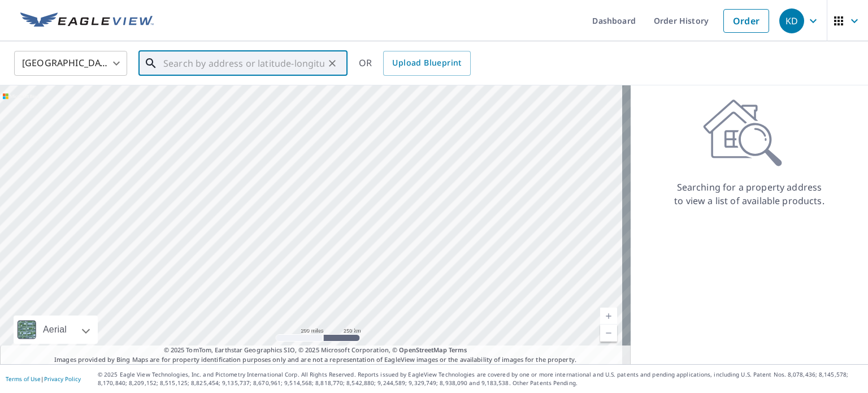 The image size is (868, 393). I want to click on div: KD, so click(792, 21).